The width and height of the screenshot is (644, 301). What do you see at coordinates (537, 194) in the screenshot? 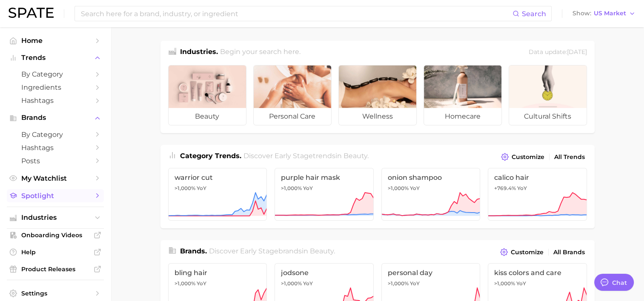
I see `a: calico hair+769.4% YoY` at bounding box center [537, 194].